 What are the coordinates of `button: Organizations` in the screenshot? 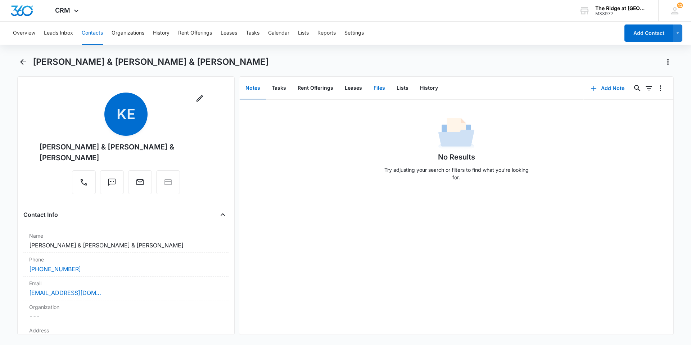 It's located at (128, 33).